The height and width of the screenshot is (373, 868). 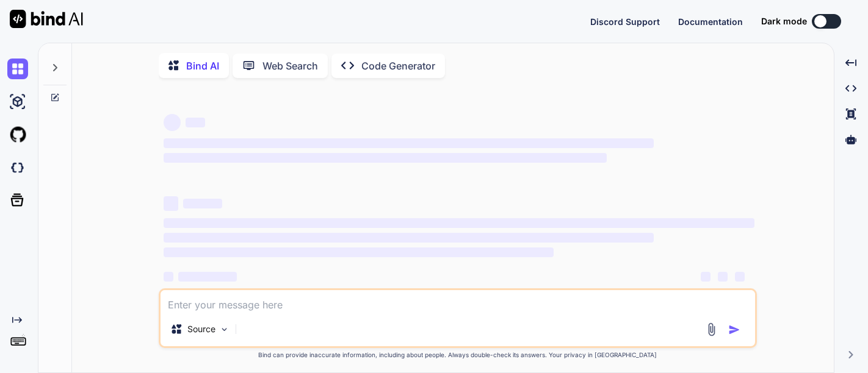 I want to click on p: Code Generator, so click(x=398, y=66).